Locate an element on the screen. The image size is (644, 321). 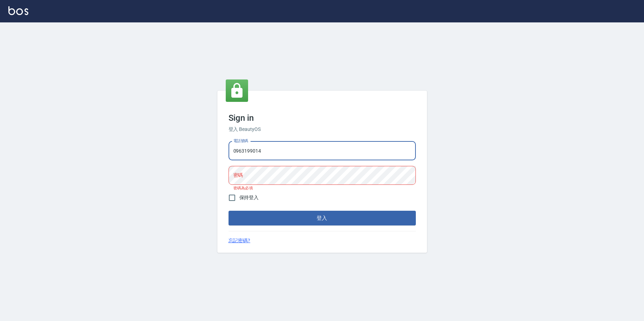
p: 密碼為必填 is located at coordinates (322, 188).